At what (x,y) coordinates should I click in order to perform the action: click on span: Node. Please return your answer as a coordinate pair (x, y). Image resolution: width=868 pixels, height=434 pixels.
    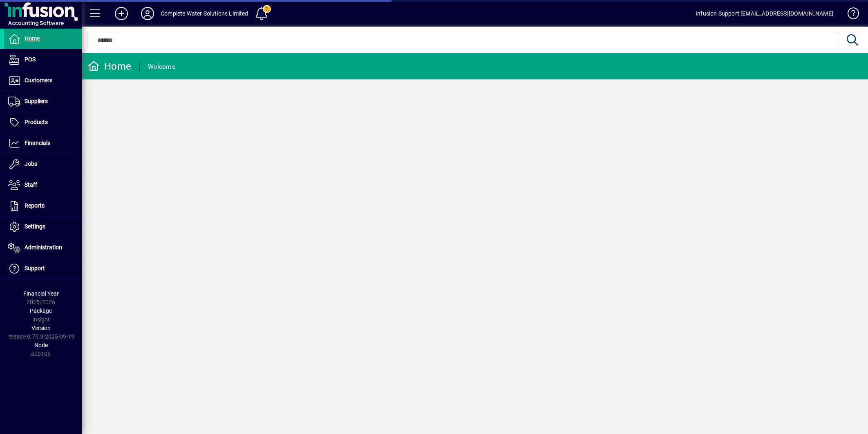
    Looking at the image, I should click on (41, 345).